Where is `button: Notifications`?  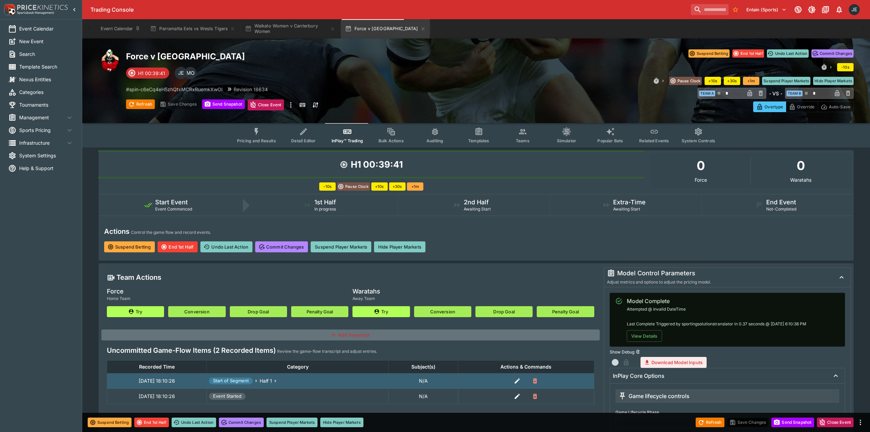
button: Notifications is located at coordinates (839, 10).